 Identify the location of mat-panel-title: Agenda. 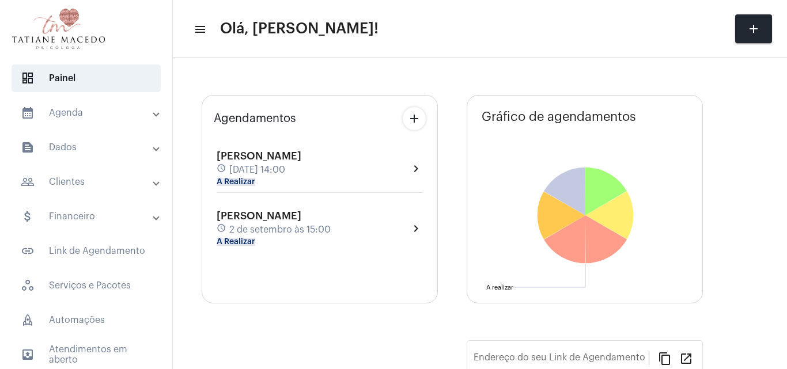
(87, 113).